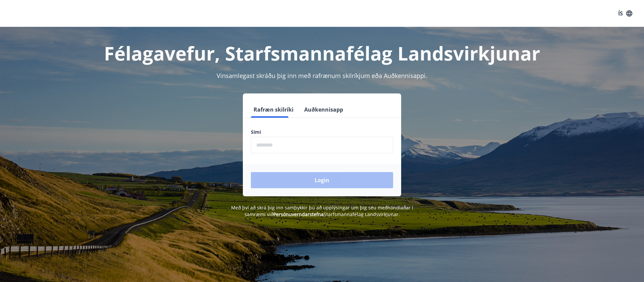  What do you see at coordinates (298, 214) in the screenshot?
I see `a: Persónuverndarstefna` at bounding box center [298, 214].